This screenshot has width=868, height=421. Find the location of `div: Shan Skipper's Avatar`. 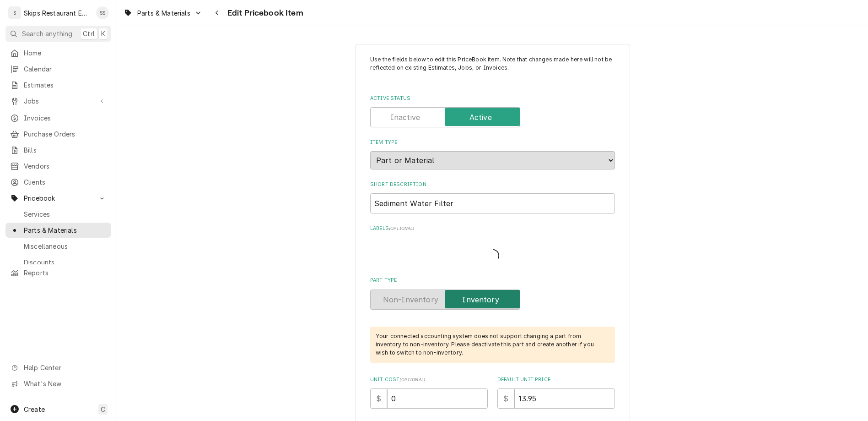

div: Shan Skipper's Avatar is located at coordinates (103, 13).